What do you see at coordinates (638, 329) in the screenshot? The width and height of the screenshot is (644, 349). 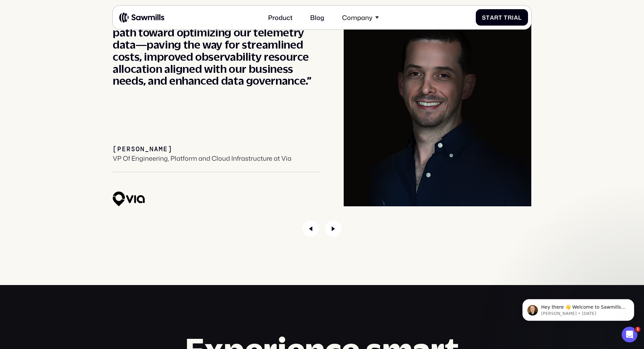 I see `span: 1` at bounding box center [638, 329].